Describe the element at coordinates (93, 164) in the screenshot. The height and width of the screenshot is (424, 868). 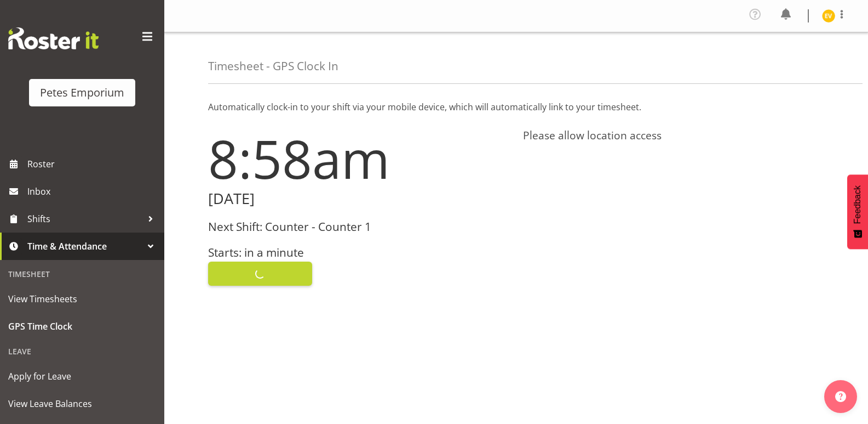
I see `span: Roster` at that location.